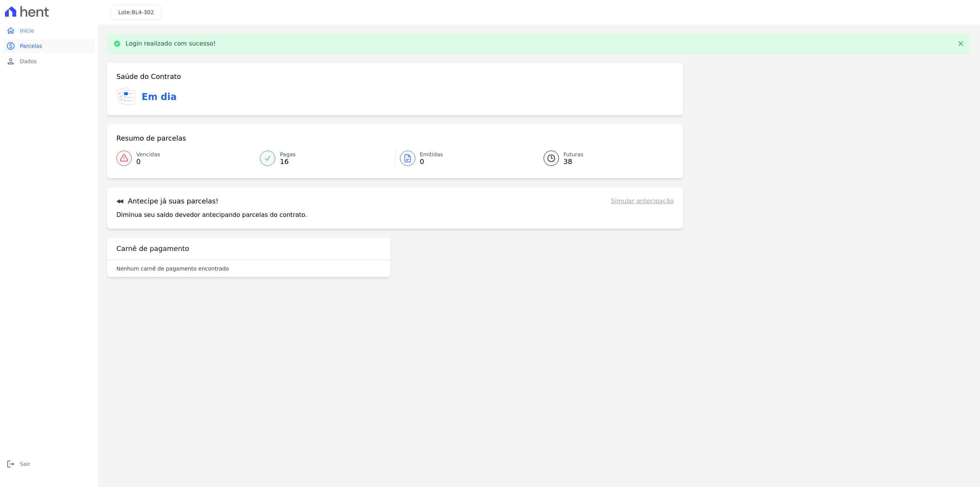  Describe the element at coordinates (159, 97) in the screenshot. I see `h3: Em dia` at that location.